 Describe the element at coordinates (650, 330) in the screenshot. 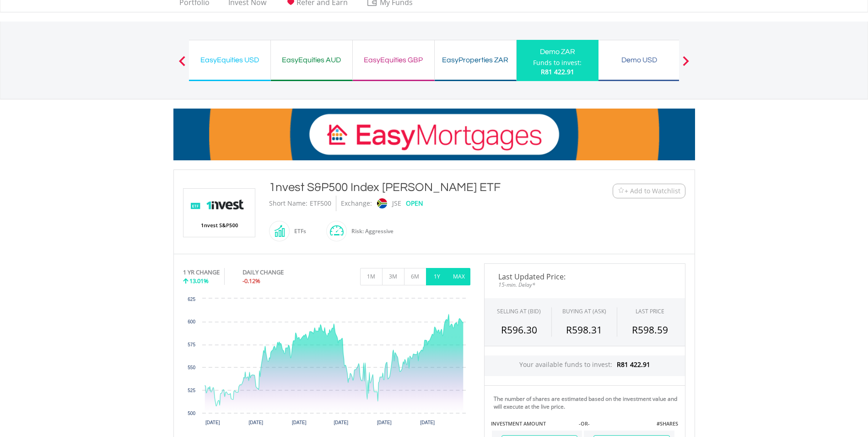

I see `span: R598.59` at that location.